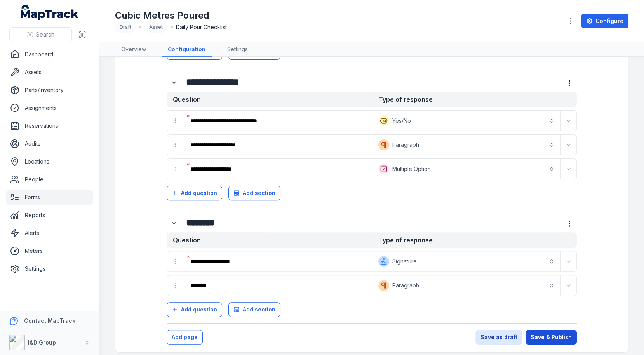 This screenshot has width=644, height=355. Describe the element at coordinates (277, 285) in the screenshot. I see `div: :r1lu:-form-item-label` at that location.